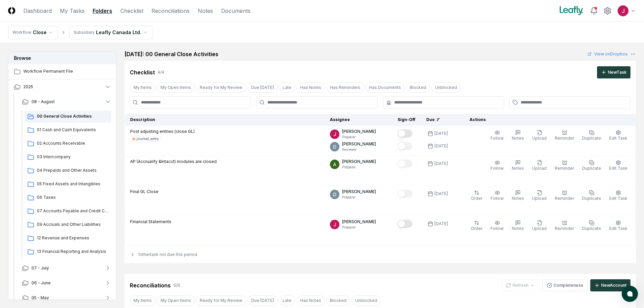 This screenshot has width=644, height=308. What do you see at coordinates (37, 11) in the screenshot?
I see `a: Dashboard` at bounding box center [37, 11].